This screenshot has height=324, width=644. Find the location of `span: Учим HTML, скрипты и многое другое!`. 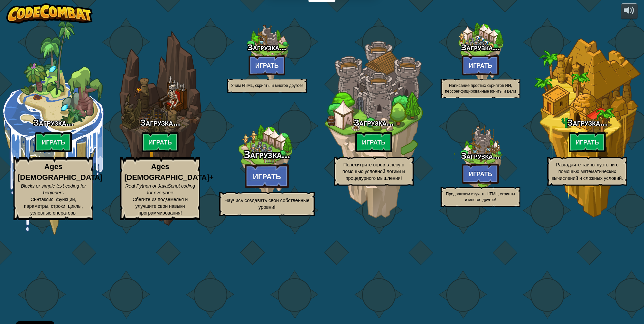

span: Учим HTML, скрипты и многое другое! is located at coordinates (267, 85).